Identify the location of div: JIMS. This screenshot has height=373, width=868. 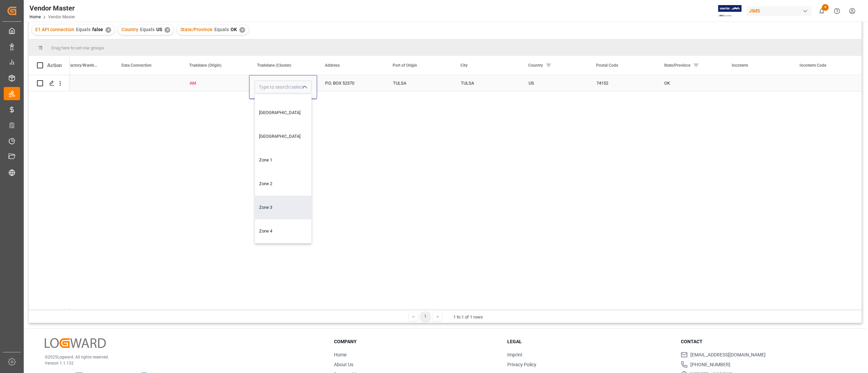
(779, 11).